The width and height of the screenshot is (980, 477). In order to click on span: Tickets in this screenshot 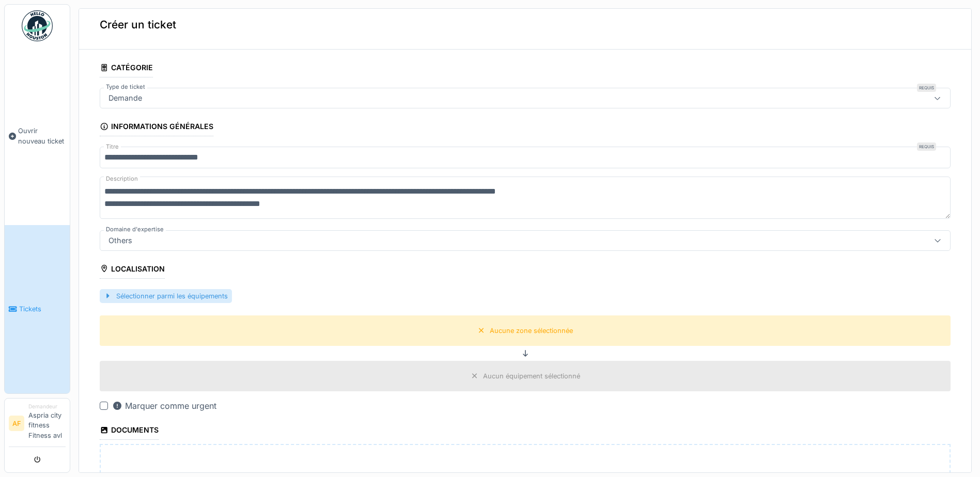, I will do `click(43, 309)`.